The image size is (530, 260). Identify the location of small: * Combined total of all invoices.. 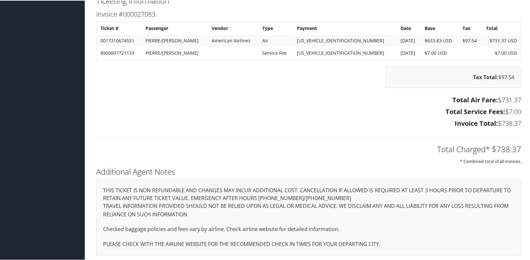
(491, 161).